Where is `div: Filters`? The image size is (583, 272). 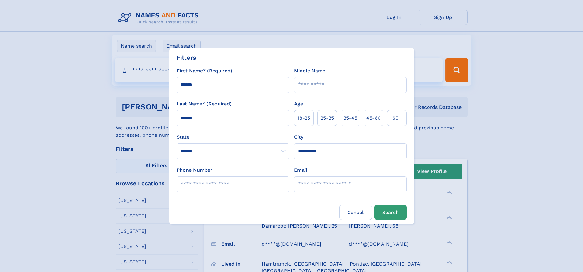 div: Filters is located at coordinates (186, 58).